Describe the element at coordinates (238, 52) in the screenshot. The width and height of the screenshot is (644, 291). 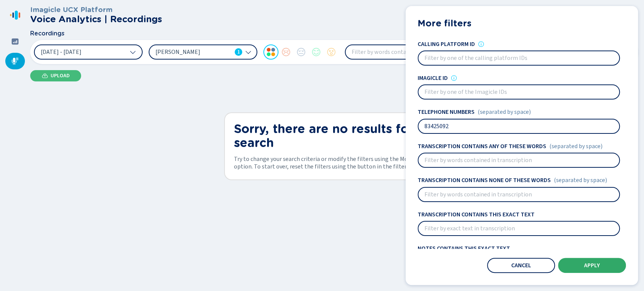
I see `span: 1` at that location.